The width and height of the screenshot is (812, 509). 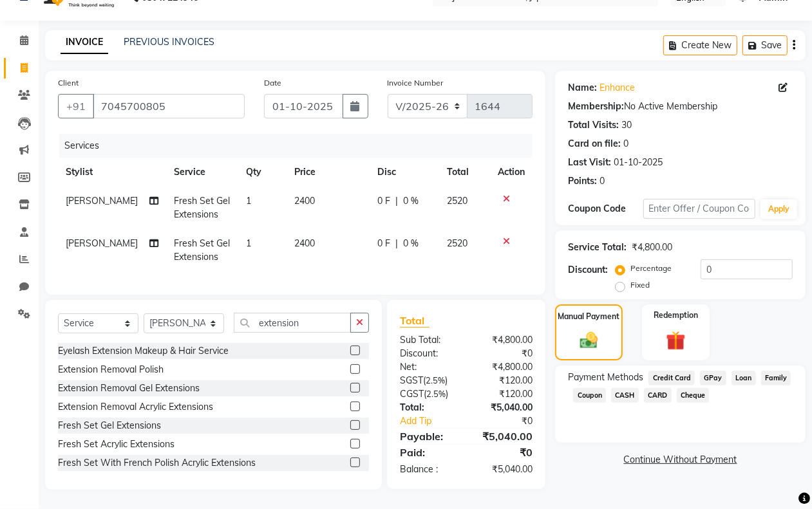 What do you see at coordinates (428, 340) in the screenshot?
I see `div: Sub Total:` at bounding box center [428, 340].